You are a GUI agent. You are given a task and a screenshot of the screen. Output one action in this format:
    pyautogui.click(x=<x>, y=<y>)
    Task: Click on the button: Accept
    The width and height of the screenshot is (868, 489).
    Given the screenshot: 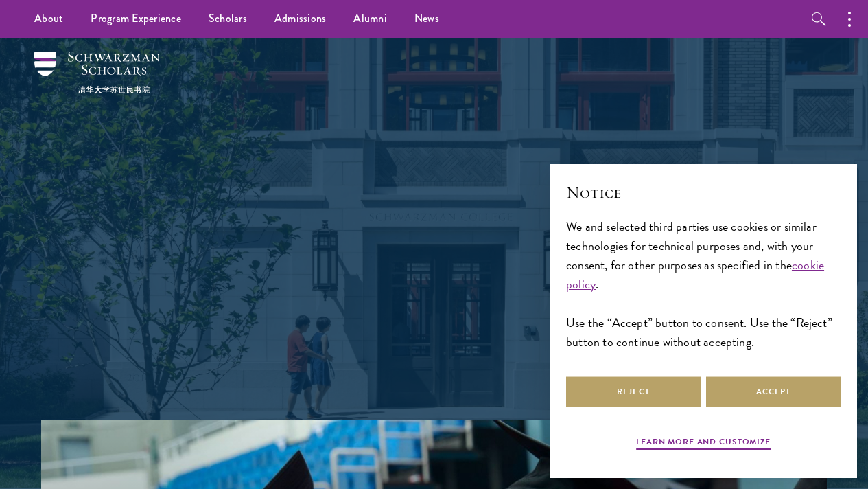 What is the action you would take?
    pyautogui.click(x=773, y=391)
    